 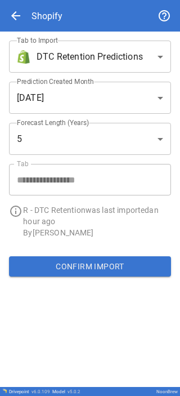 I want to click on img: brand icon not found, so click(x=24, y=57).